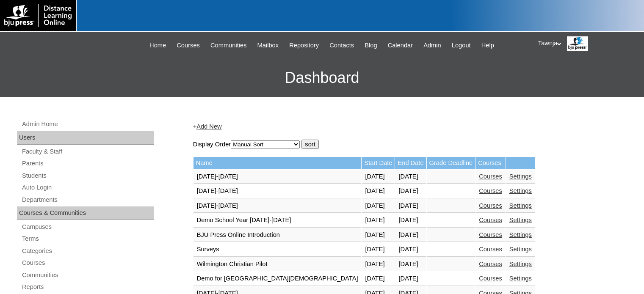 The width and height of the screenshot is (644, 294). What do you see at coordinates (158, 45) in the screenshot?
I see `a: Home` at bounding box center [158, 45].